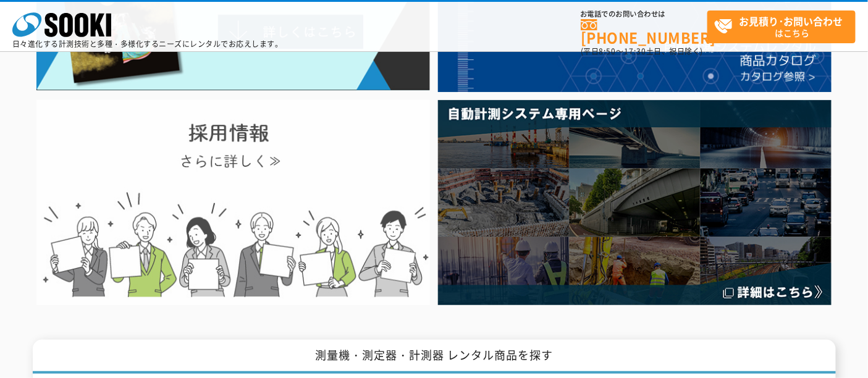  Describe the element at coordinates (643, 14) in the screenshot. I see `span: お電話でのお問い合わせは` at that location.